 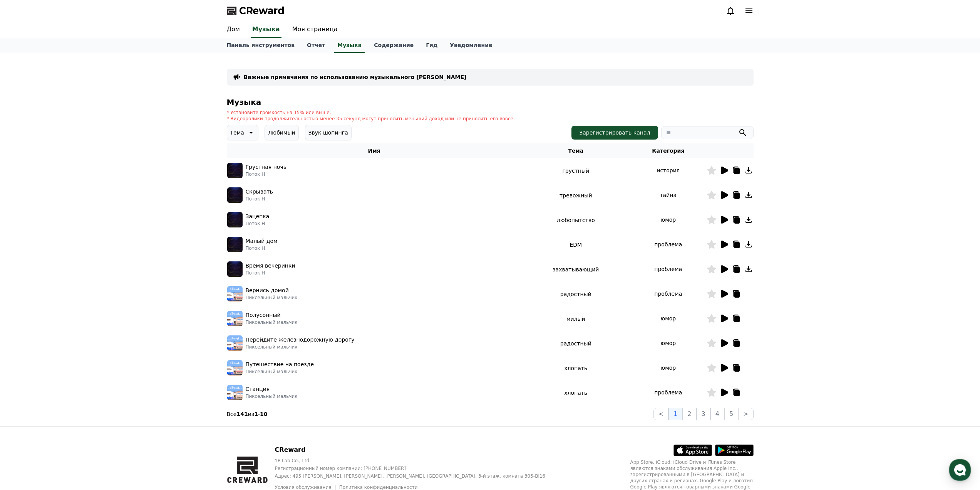 I want to click on font: Содержание, so click(x=393, y=45).